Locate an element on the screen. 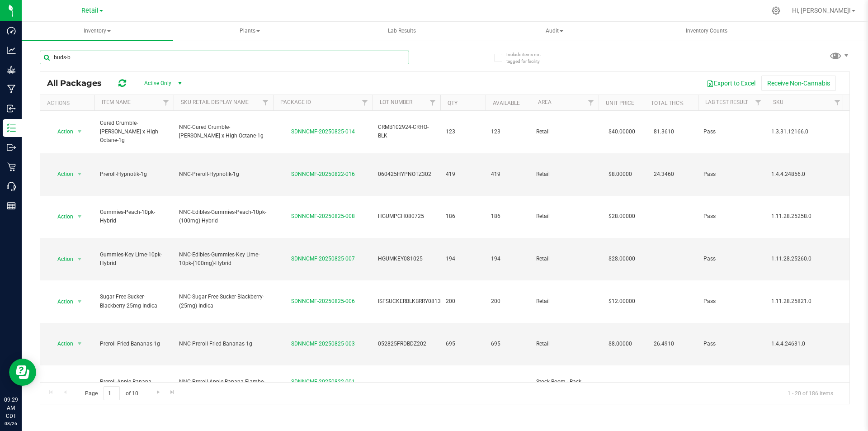 This screenshot has height=431, width=868. inline-svg: Retail is located at coordinates (11, 167).